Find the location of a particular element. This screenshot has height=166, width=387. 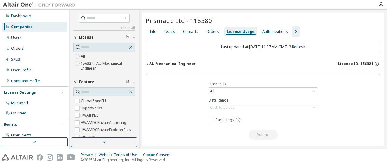

div: Managed is located at coordinates (19, 103).